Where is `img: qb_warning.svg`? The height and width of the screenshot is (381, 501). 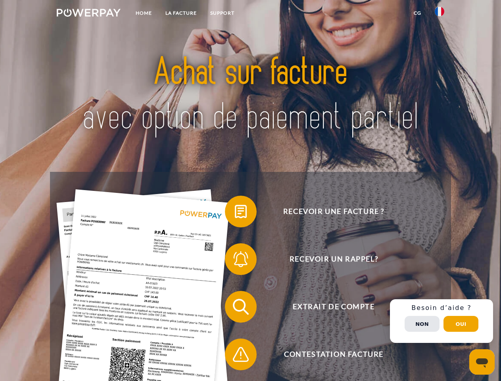 img: qb_warning.svg is located at coordinates (241, 354).